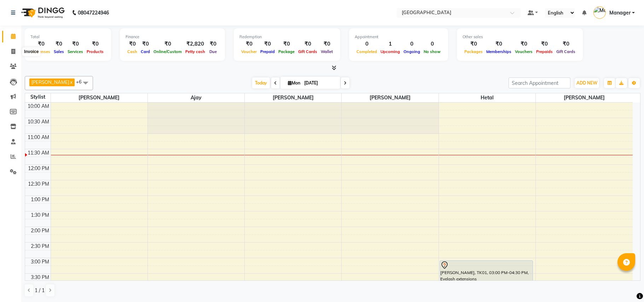  I want to click on span: Today, so click(261, 83).